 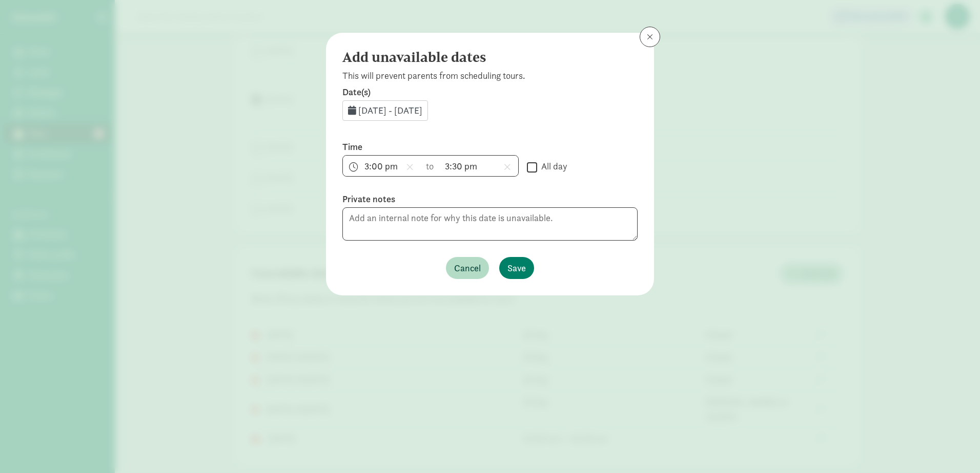 What do you see at coordinates (431, 166) in the screenshot?
I see `span: to` at bounding box center [431, 166].